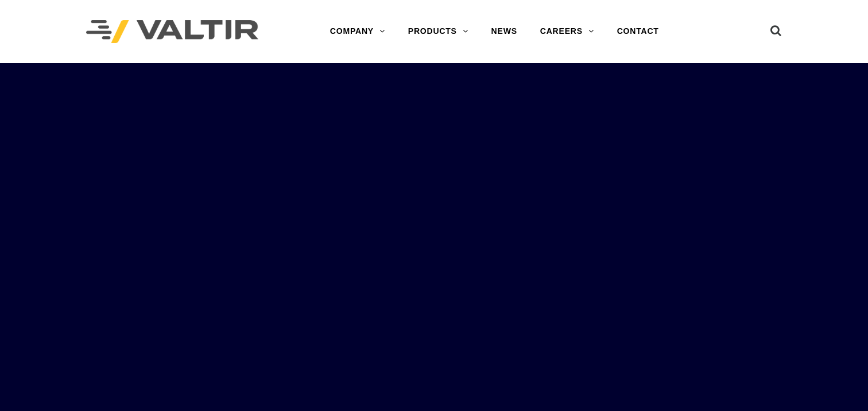  I want to click on img: Valtir, so click(172, 31).